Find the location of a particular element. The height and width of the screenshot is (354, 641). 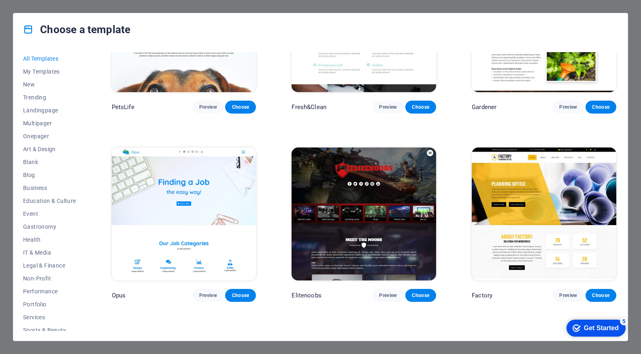

span: All Templates is located at coordinates (49, 59).